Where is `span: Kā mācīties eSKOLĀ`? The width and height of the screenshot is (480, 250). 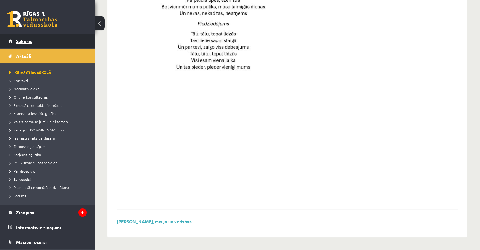 span: Kā mācīties eSKOLĀ is located at coordinates (30, 72).